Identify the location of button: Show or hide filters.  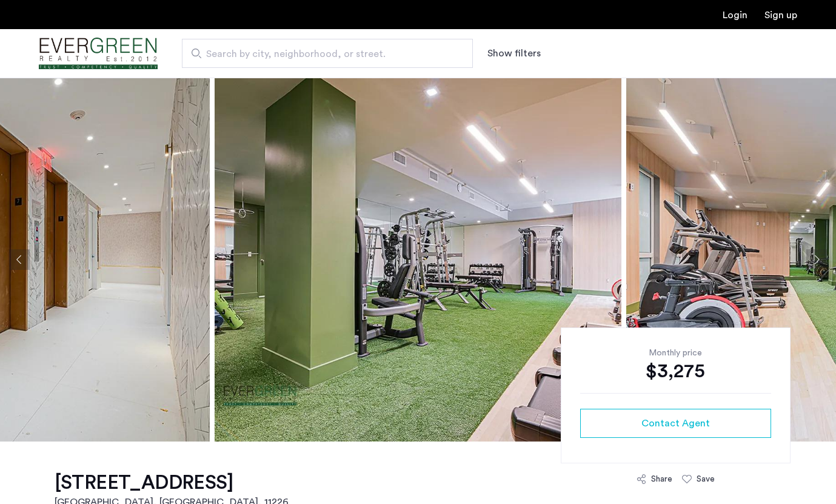
(514, 53).